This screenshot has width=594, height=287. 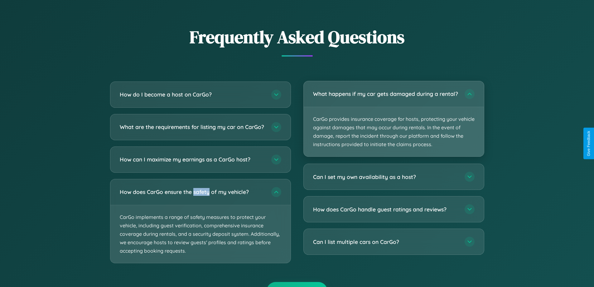 I want to click on p: CarGo implements a range of safety measures to protect your vehicle, including guest verification..., so click(x=201, y=234).